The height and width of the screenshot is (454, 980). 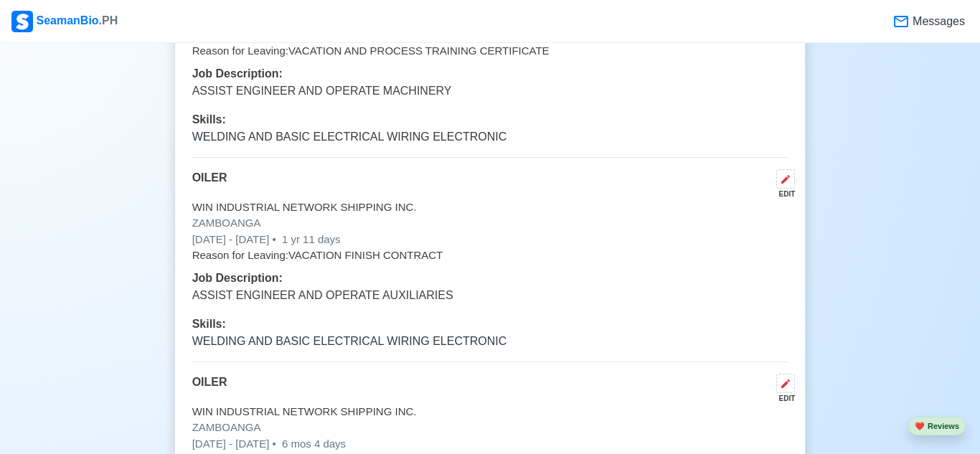 What do you see at coordinates (312, 443) in the screenshot?
I see `span: 6 mos 4 days` at bounding box center [312, 443].